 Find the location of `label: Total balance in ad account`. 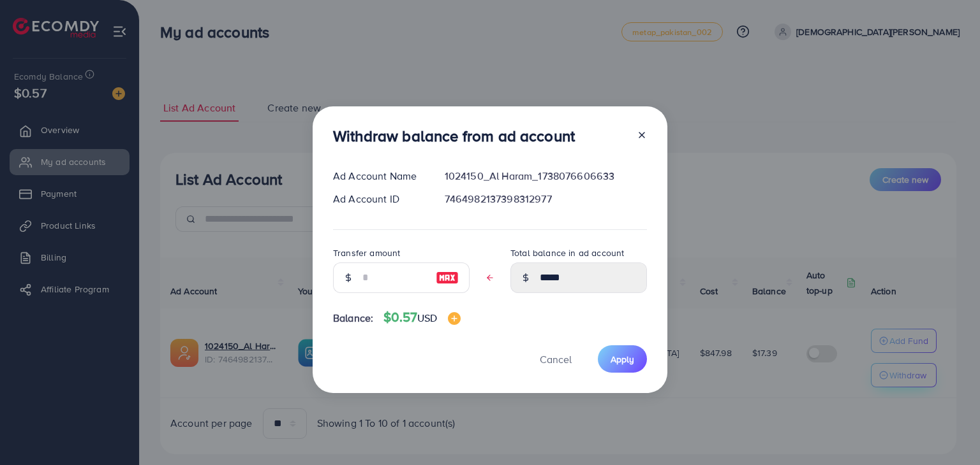

label: Total balance in ad account is located at coordinates (567, 253).